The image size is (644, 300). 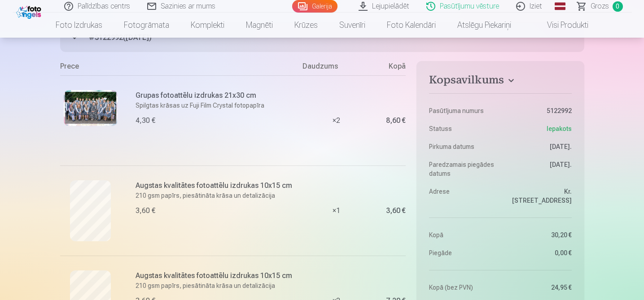 What do you see at coordinates (462, 196) in the screenshot?
I see `dt: Adrese` at bounding box center [462, 196].